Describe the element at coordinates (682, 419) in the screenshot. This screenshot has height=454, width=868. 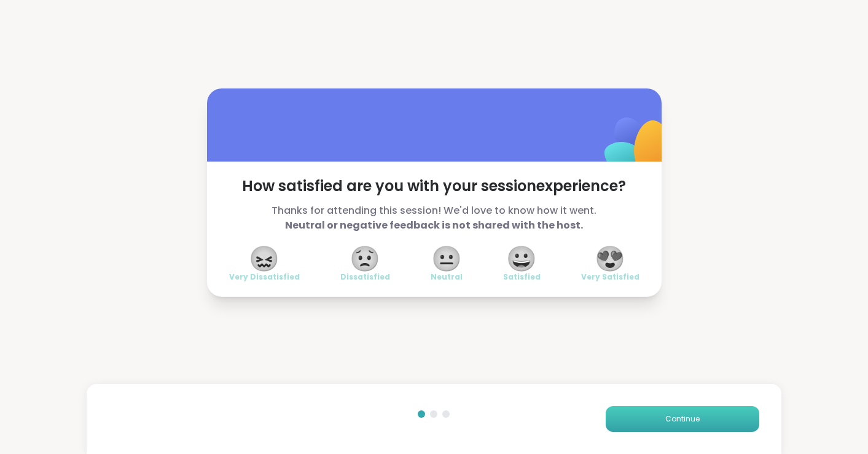
I see `span: Continue` at that location.